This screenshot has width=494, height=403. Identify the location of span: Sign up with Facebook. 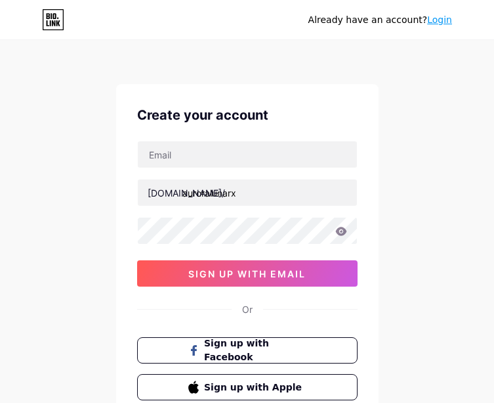
(255, 350).